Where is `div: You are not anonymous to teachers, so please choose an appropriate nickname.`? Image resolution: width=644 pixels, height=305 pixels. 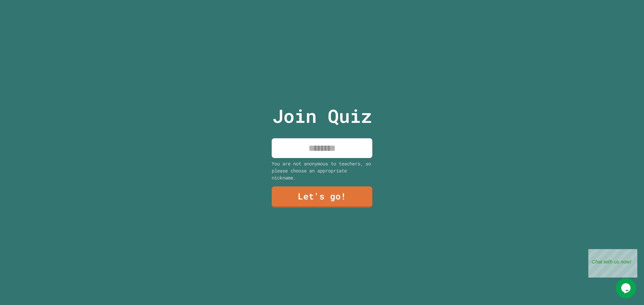 div: You are not anonymous to teachers, so please choose an appropriate nickname. is located at coordinates (322, 170).